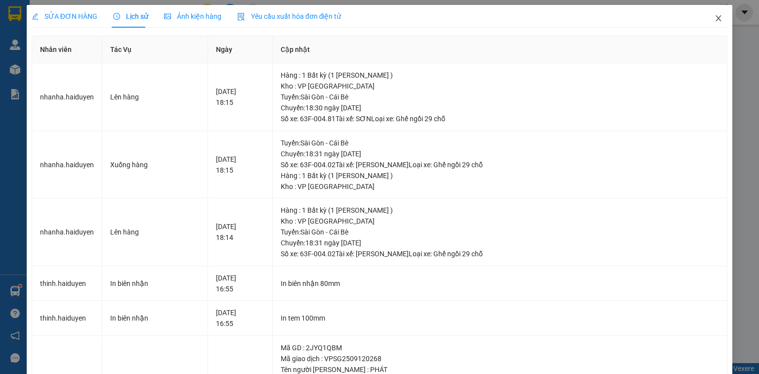  I want to click on span: clock-circle, so click(117, 16).